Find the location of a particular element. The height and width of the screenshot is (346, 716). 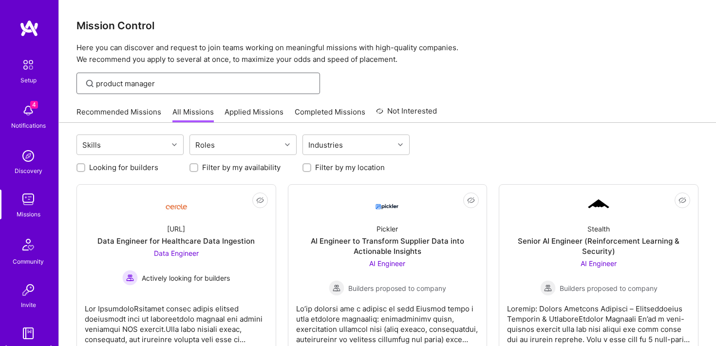

div: AI Engineer to Transform Supplier Data into Actionable Insights is located at coordinates (388, 246).